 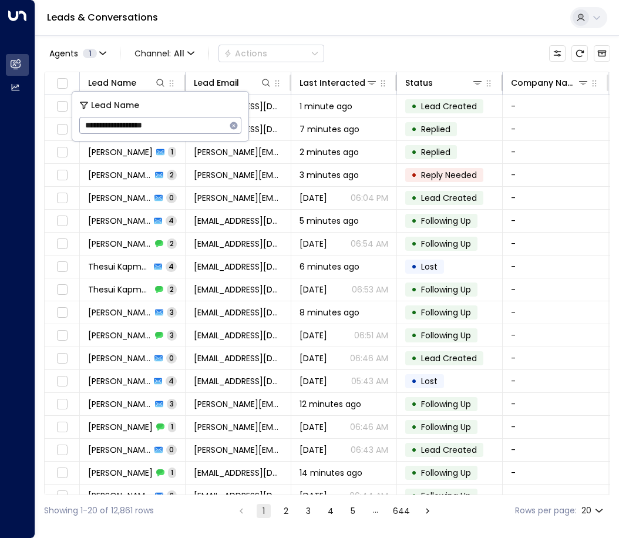 What do you see at coordinates (119, 198) in the screenshot?
I see `span: Eric Griess` at bounding box center [119, 198].